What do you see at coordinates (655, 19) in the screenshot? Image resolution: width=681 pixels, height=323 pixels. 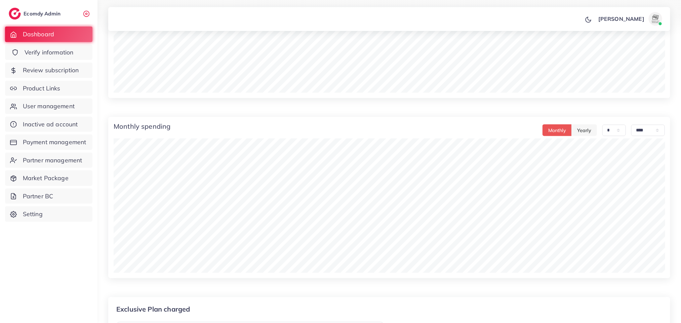 I see `img: avatar` at bounding box center [655, 19].